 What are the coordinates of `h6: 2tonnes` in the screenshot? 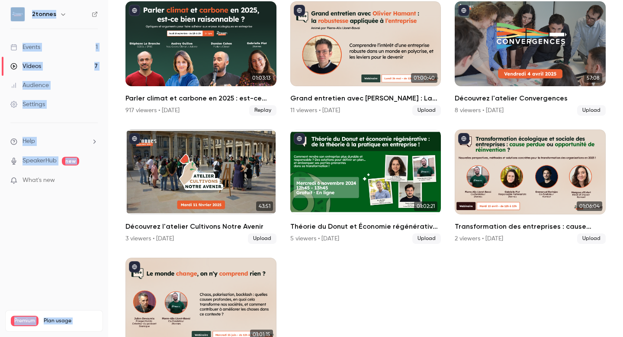 It's located at (44, 14).